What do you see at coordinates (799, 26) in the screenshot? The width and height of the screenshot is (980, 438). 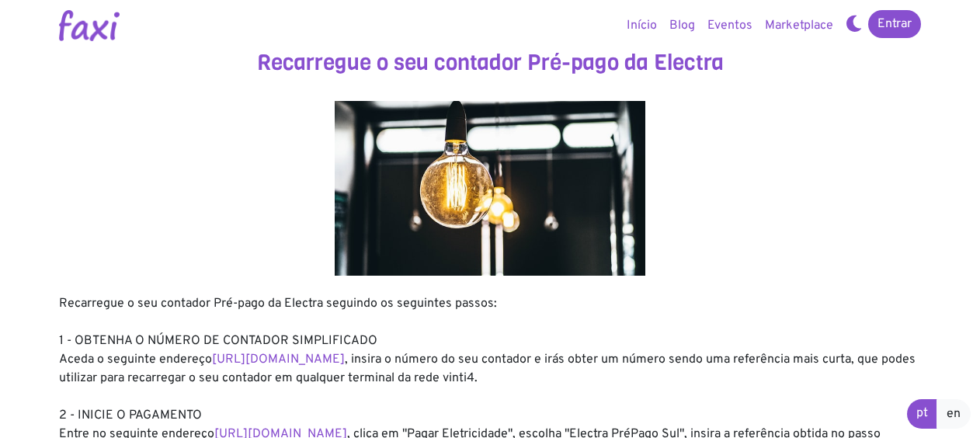 I see `a: Marketplace` at bounding box center [799, 26].